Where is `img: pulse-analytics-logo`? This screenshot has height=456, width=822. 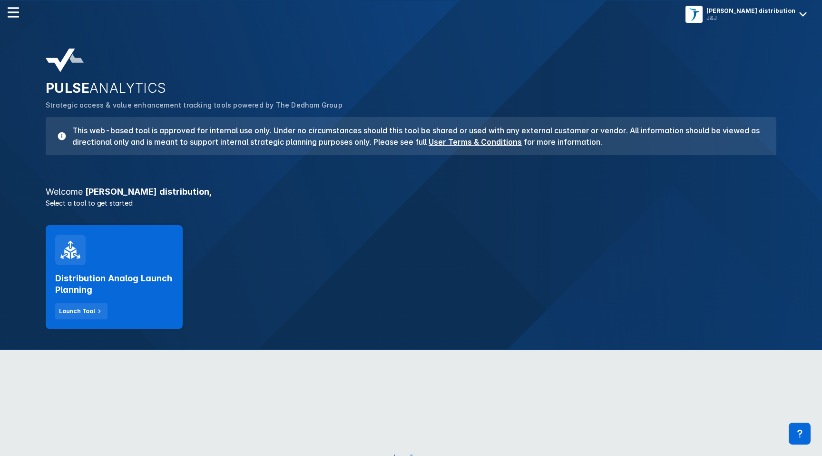
img: pulse-analytics-logo is located at coordinates (65, 60).